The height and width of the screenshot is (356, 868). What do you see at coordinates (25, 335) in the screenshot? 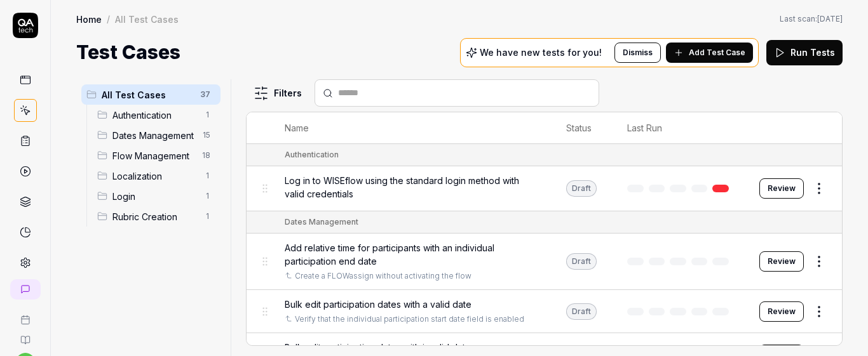
I see `a: Documentation` at bounding box center [25, 335].